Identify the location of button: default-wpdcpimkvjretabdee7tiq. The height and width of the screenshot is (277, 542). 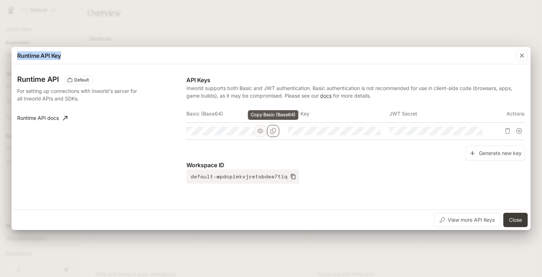
(243, 177).